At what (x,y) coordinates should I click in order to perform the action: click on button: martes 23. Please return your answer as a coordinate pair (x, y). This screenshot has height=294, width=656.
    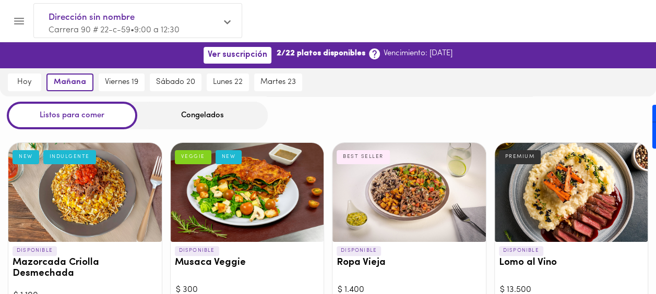
    Looking at the image, I should click on (278, 82).